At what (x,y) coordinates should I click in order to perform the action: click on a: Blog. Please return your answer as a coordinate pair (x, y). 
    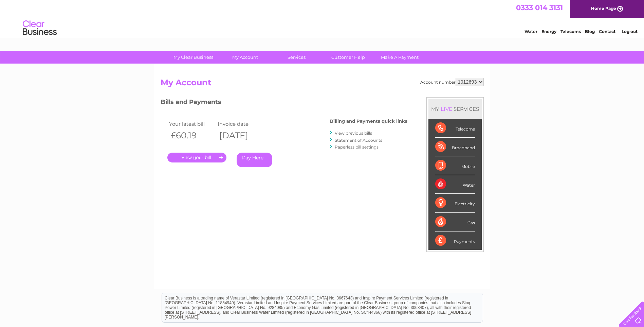
    Looking at the image, I should click on (589, 31).